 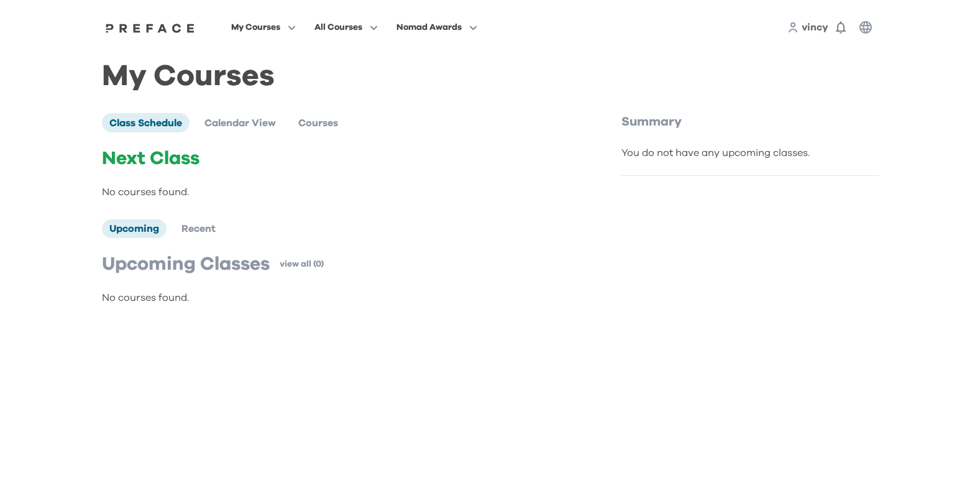 What do you see at coordinates (255, 27) in the screenshot?
I see `span: My Courses` at bounding box center [255, 27].